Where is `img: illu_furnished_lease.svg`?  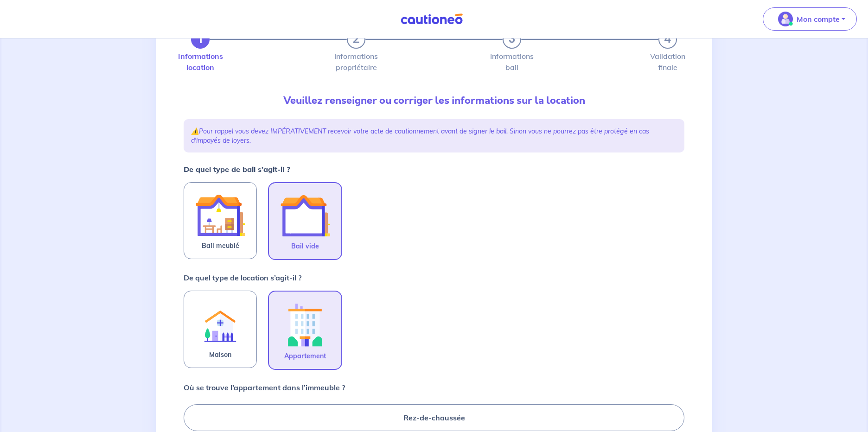
img: illu_furnished_lease.svg is located at coordinates (220, 215).